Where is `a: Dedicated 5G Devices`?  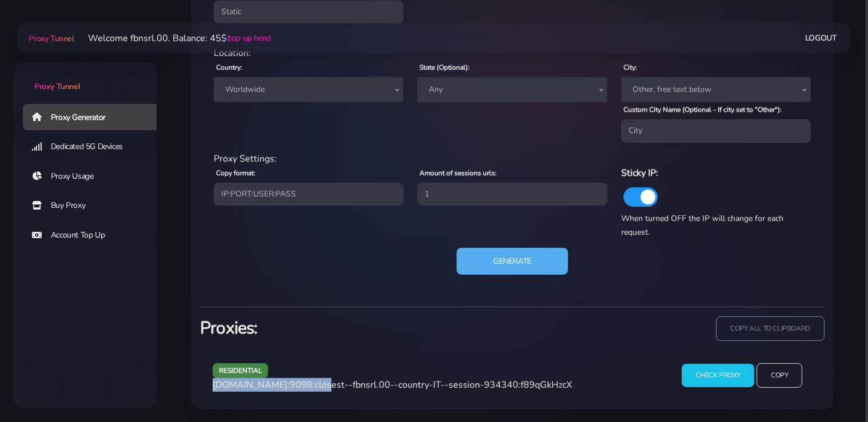 a: Dedicated 5G Devices is located at coordinates (94, 147).